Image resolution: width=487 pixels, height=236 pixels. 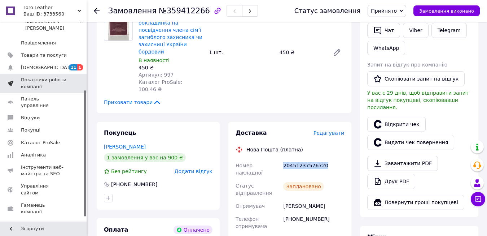 What do you see at coordinates (403, 163) in the screenshot?
I see `a: Завантажити PDF` at bounding box center [403, 163].